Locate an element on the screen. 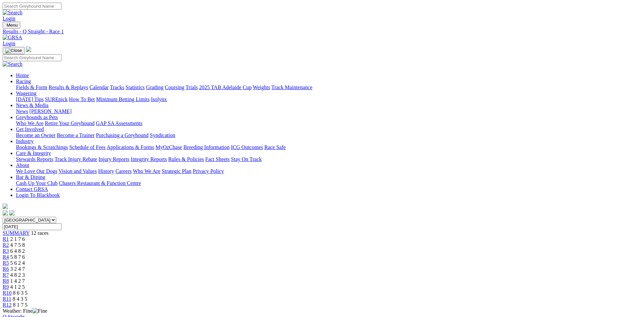 The width and height of the screenshot is (633, 317). span: R7 is located at coordinates (6, 275).